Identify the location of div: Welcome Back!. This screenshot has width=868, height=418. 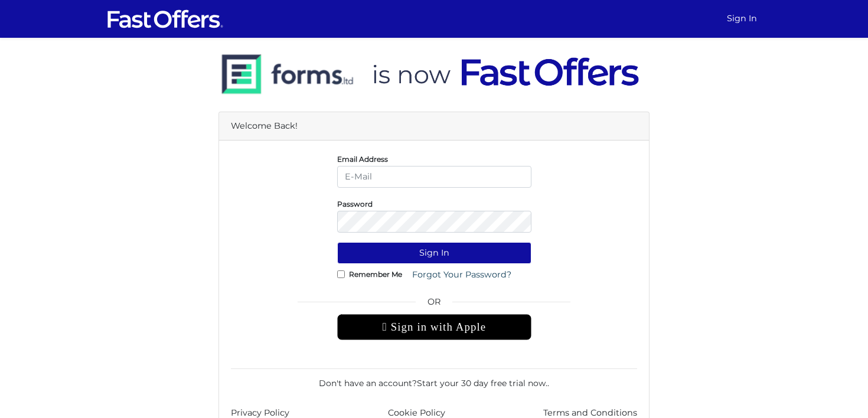
(434, 126).